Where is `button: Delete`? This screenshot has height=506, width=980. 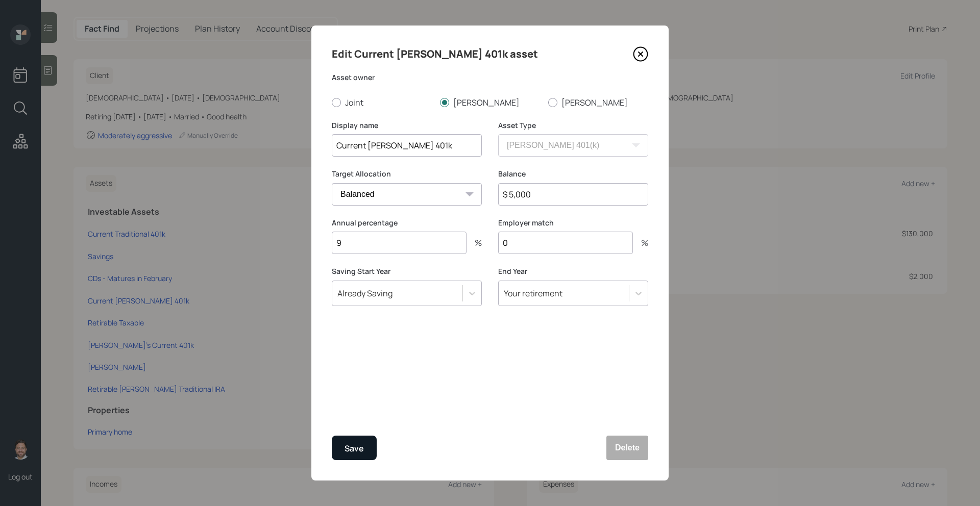
button: Delete is located at coordinates (628, 448).